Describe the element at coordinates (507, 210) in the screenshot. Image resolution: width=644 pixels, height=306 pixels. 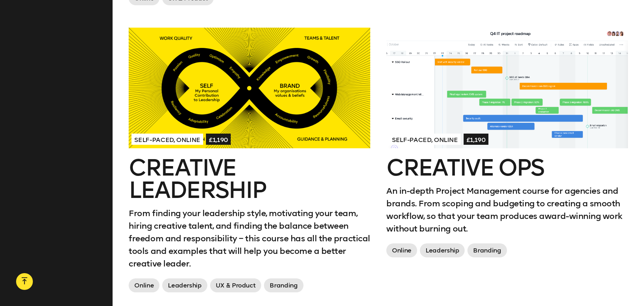
I see `p: An in-depth Project Management course for agencies and brands. From scoping and budgeting to crea...` at that location.